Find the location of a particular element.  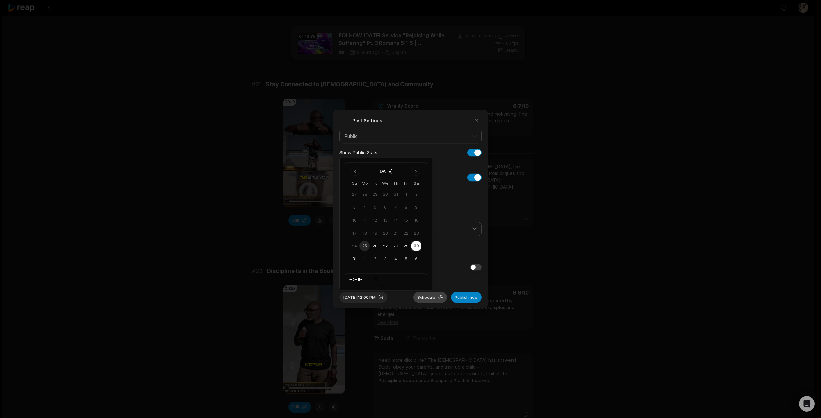

button: 25 is located at coordinates (365, 246).